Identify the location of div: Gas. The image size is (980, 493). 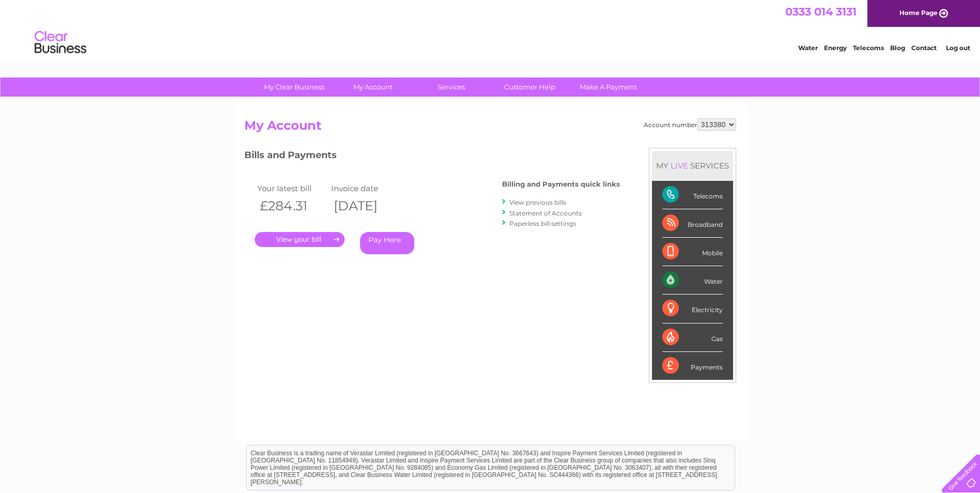
(692, 337).